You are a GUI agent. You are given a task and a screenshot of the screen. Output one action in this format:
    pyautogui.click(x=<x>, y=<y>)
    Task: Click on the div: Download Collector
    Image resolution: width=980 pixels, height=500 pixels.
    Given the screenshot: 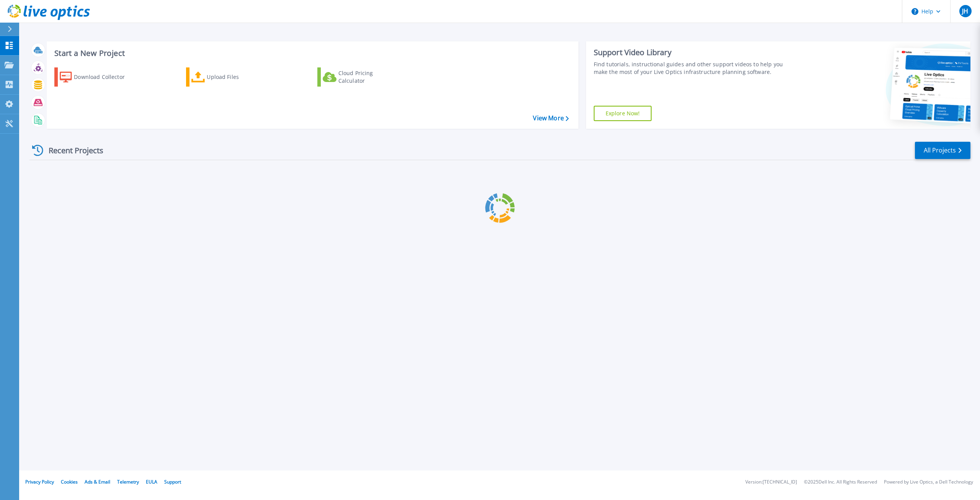 What is the action you would take?
    pyautogui.click(x=104, y=77)
    